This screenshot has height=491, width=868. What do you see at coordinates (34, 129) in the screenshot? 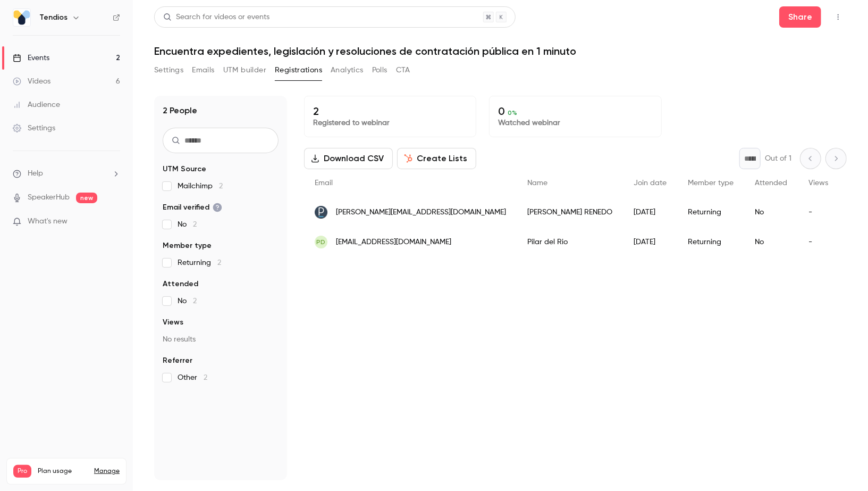
I see `div: Settings` at bounding box center [34, 129].